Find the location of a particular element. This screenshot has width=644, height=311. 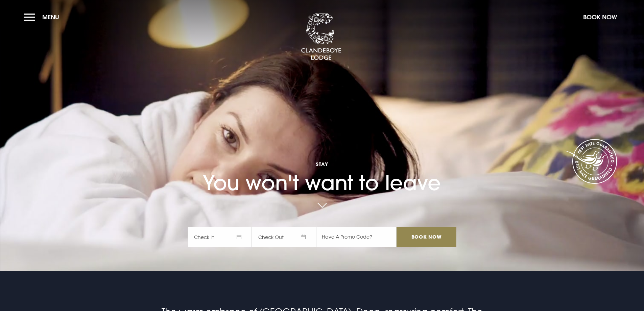

span: Check In is located at coordinates (220, 237).